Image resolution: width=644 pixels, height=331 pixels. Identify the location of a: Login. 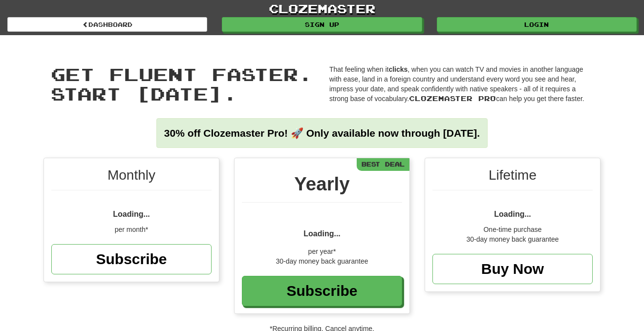
(536, 24).